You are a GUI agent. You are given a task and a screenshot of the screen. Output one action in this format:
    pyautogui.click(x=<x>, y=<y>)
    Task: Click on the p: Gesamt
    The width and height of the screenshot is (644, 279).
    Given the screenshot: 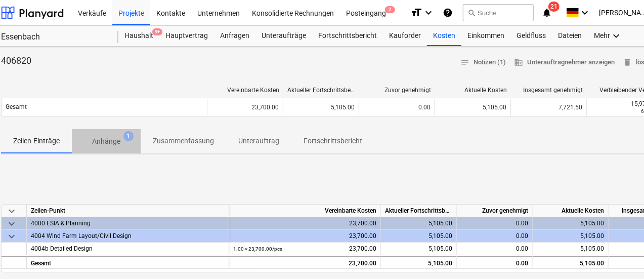 What is the action you would take?
    pyautogui.click(x=16, y=107)
    